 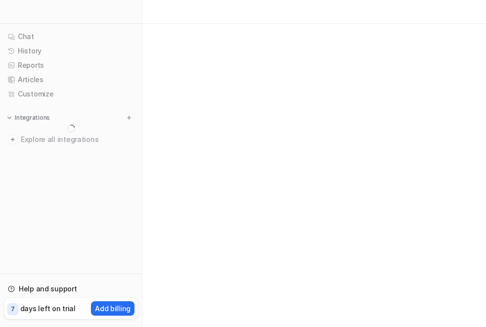 What do you see at coordinates (71, 289) in the screenshot?
I see `a: Help and support` at bounding box center [71, 289].